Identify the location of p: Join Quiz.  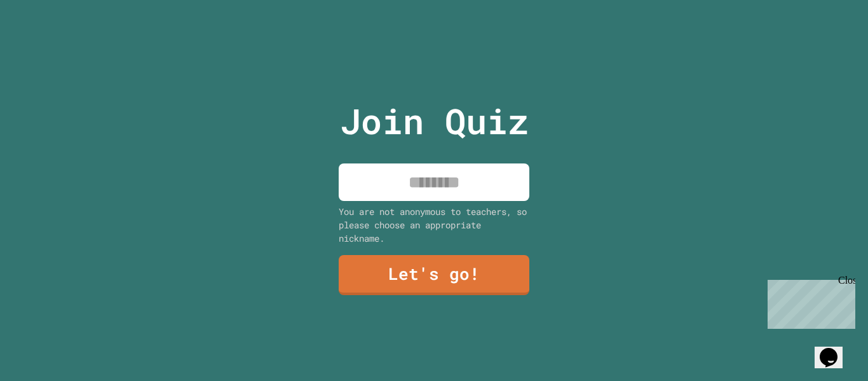
(434, 121).